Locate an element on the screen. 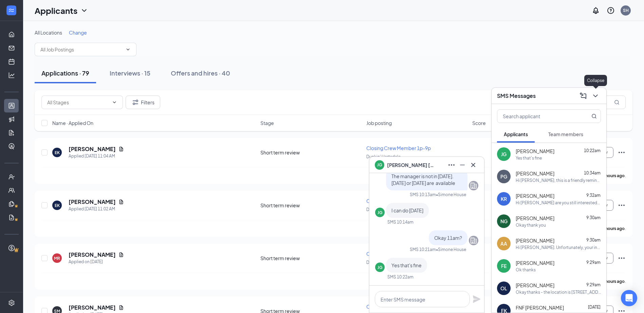  span: Stage is located at coordinates (267, 123).